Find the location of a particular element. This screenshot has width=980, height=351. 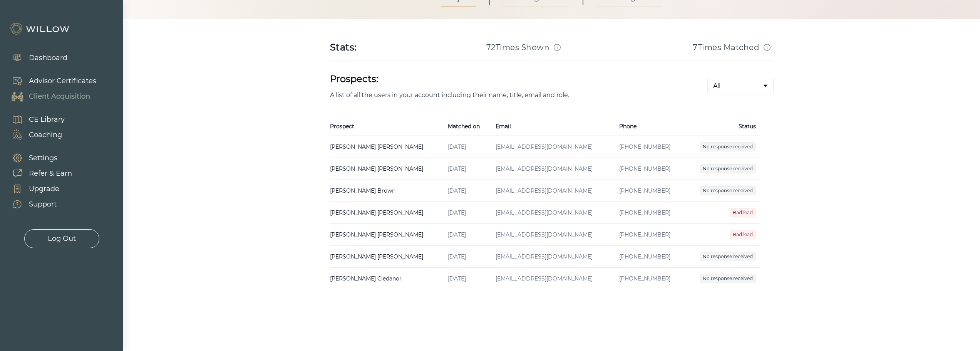

div: Client Acquisition is located at coordinates (60, 96).